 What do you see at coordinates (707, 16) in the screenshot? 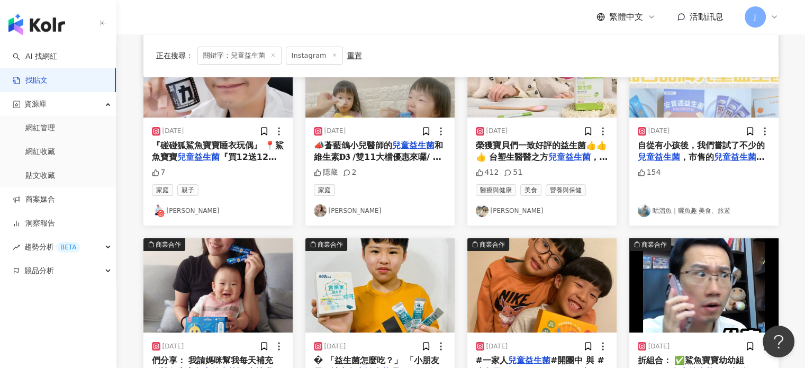
I see `span: 活動訊息` at bounding box center [707, 16].